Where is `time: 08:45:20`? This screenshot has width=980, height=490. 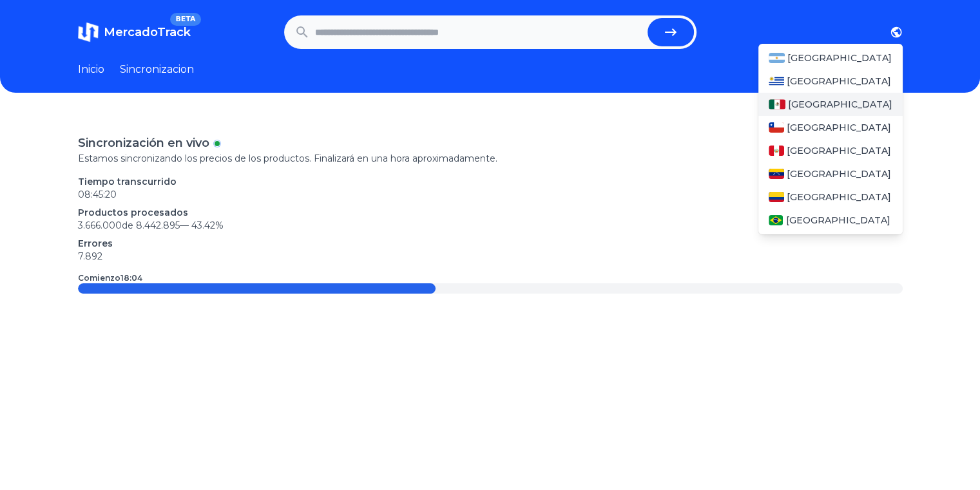 time: 08:45:20 is located at coordinates (97, 195).